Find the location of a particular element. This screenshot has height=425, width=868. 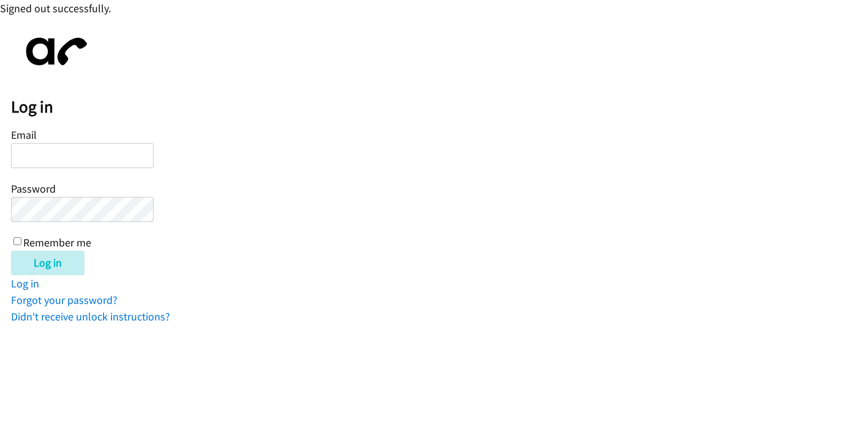

img: aphone-8a226864a2ddd6a5e75d1ebefc011f4aa8f32683c2d82f3fb0802fe031f96514.svg is located at coordinates (54, 52).